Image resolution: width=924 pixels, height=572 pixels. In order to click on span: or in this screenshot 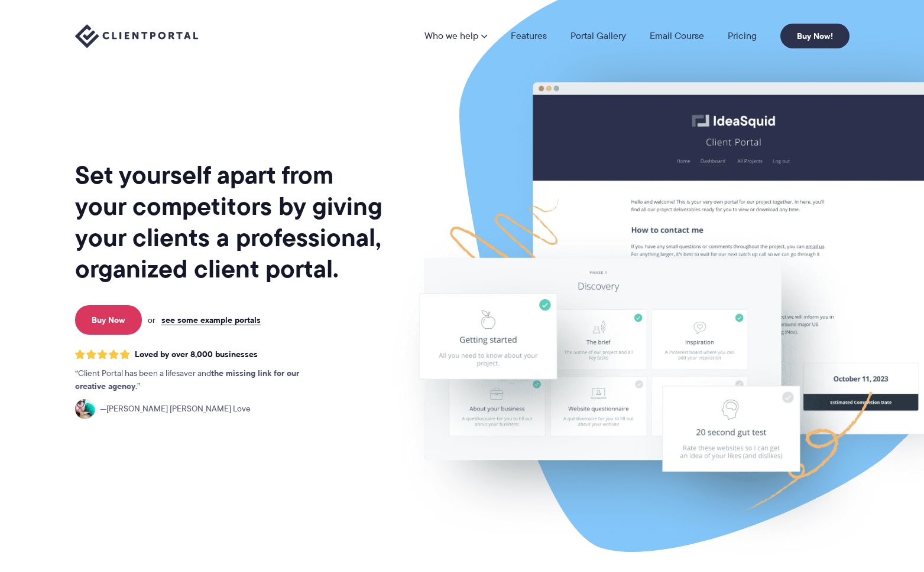, I will do `click(151, 321)`.